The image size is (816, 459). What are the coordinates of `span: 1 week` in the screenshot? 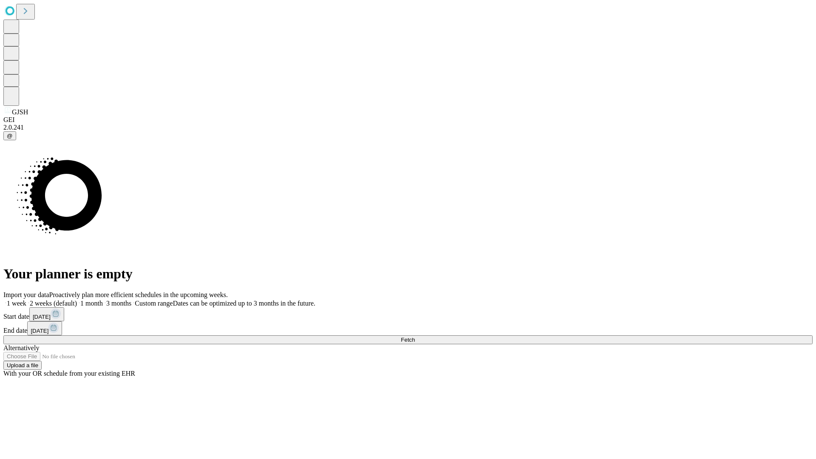 It's located at (17, 303).